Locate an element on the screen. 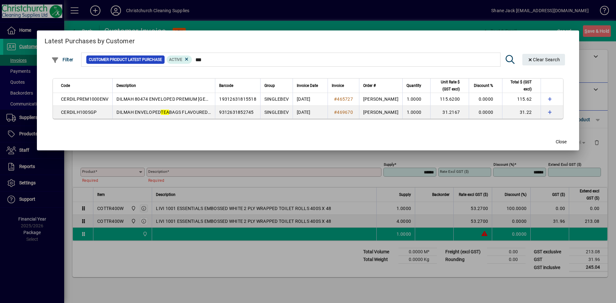 The image size is (616, 303). div: Total $ (GST excl) is located at coordinates (521, 86).